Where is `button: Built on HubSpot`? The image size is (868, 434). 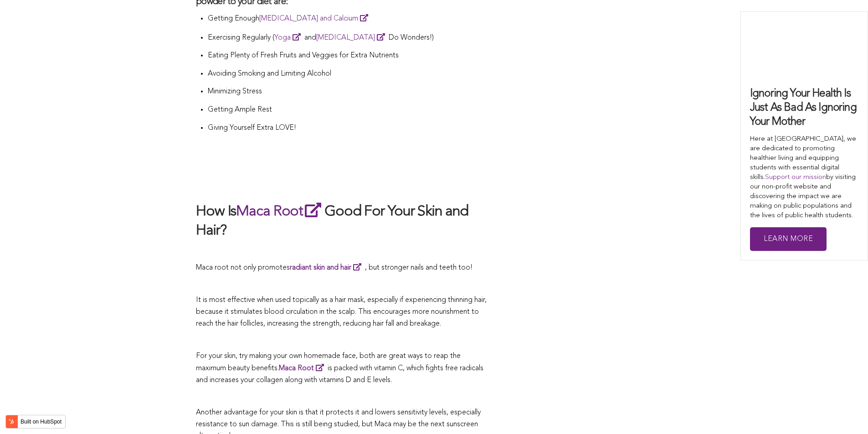
button: Built on HubSpot is located at coordinates (35, 422).